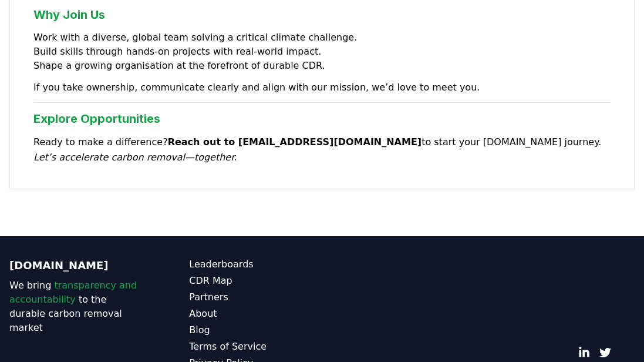 The width and height of the screenshot is (644, 362). What do you see at coordinates (256, 264) in the screenshot?
I see `a: Leaderboards` at bounding box center [256, 264].